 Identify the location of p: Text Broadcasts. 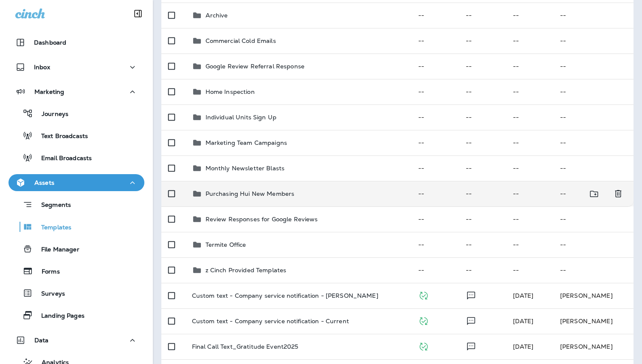
(60, 136).